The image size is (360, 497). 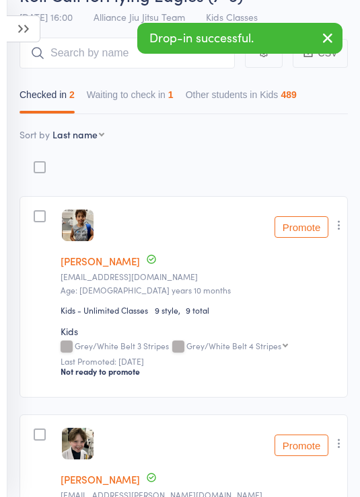 What do you see at coordinates (72, 95) in the screenshot?
I see `div: 2` at bounding box center [72, 95].